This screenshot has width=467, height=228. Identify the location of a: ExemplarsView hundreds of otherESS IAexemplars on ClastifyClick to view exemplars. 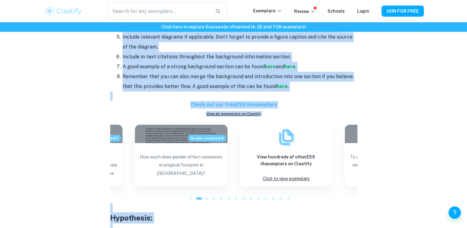
(286, 155).